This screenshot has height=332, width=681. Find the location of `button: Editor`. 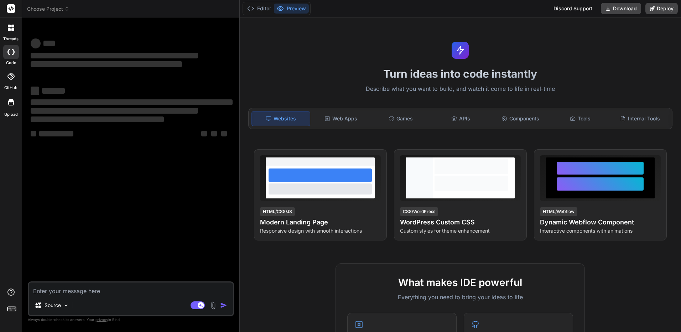

button: Editor is located at coordinates (259, 9).